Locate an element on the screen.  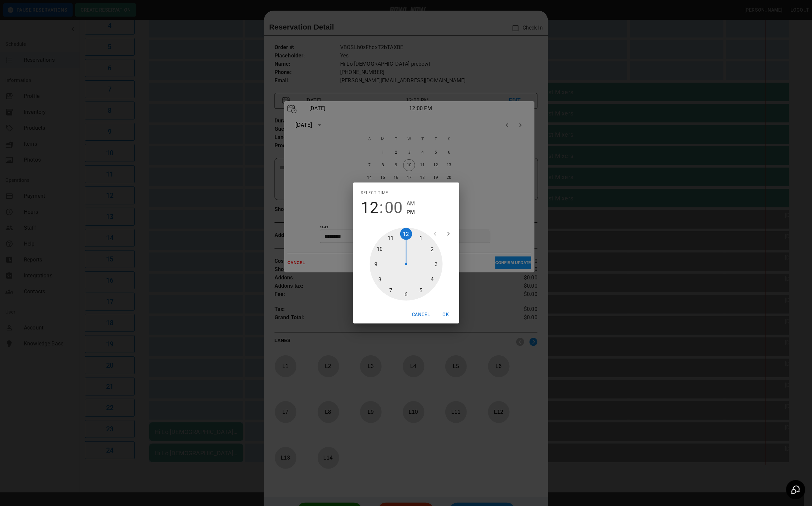
span: 12 is located at coordinates (370, 207).